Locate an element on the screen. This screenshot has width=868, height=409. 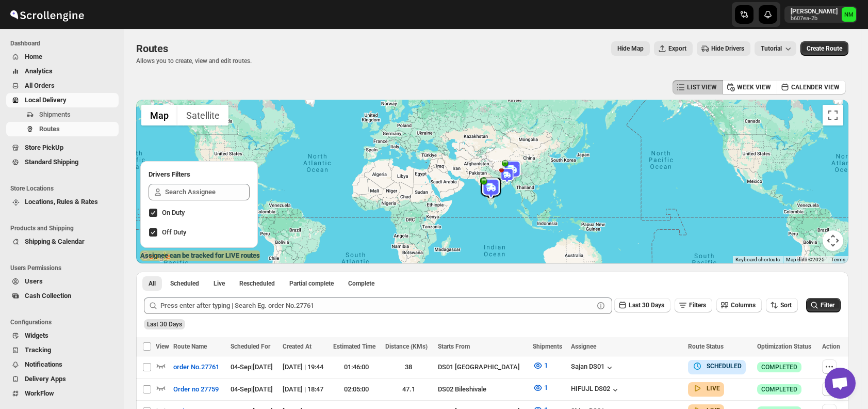
button: Sort is located at coordinates (782, 305).